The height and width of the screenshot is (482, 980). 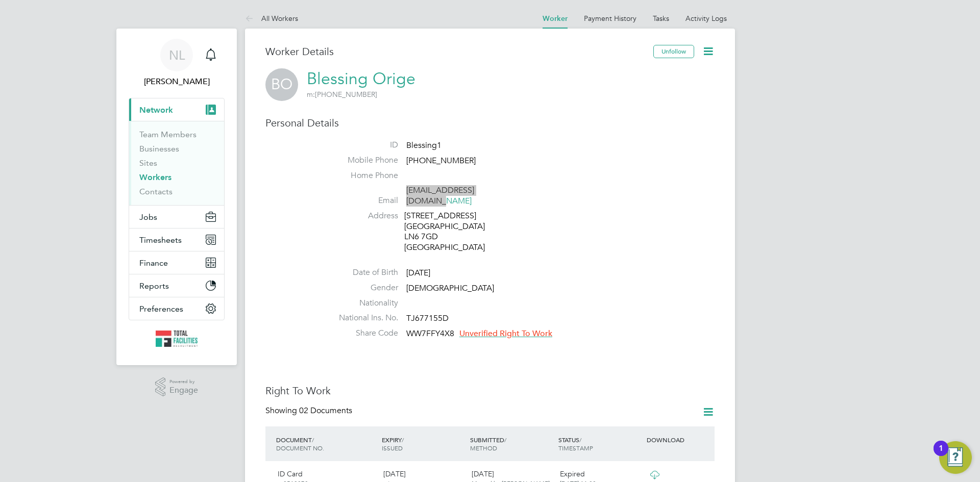 I want to click on a: Go to home page, so click(x=177, y=338).